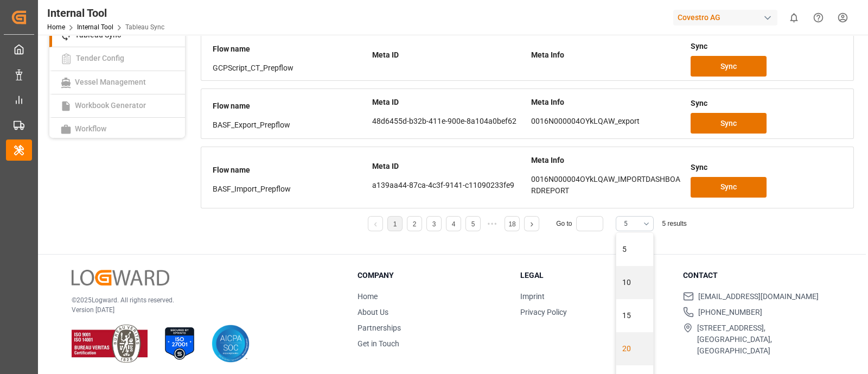  Describe the element at coordinates (289, 125) in the screenshot. I see `div: BASF_Export_Prepflow` at that location.